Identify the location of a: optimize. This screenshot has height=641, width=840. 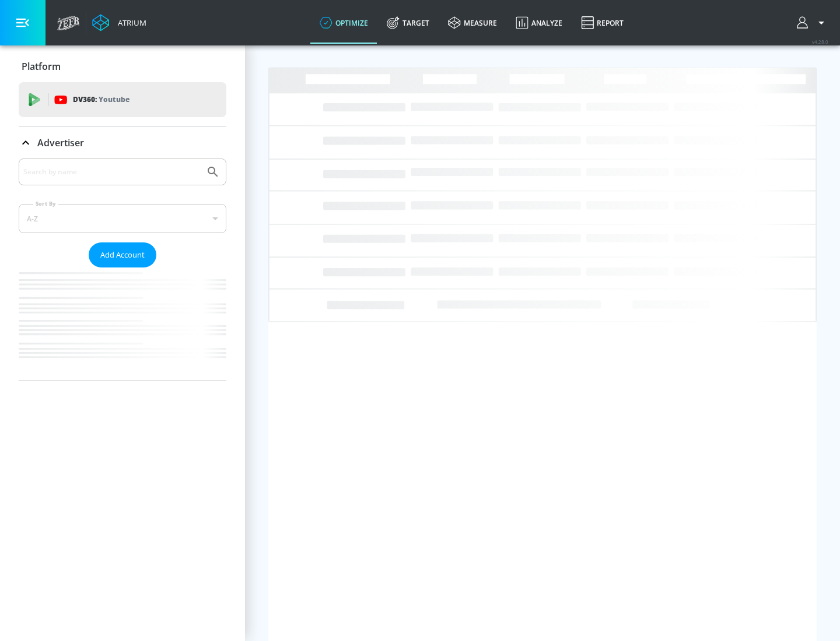
(343, 23).